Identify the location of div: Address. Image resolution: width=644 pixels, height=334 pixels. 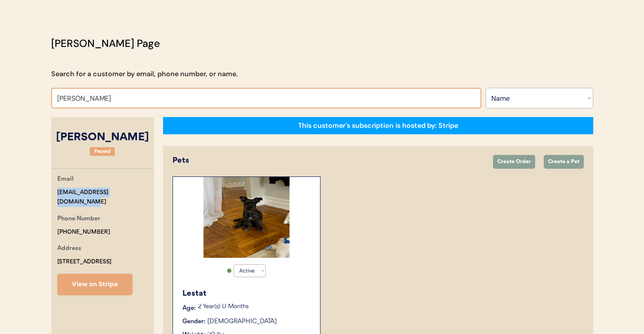
(69, 249).